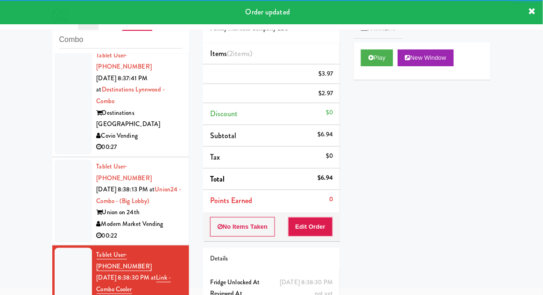 The height and width of the screenshot is (295, 543). I want to click on div: Covio Vending, so click(139, 136).